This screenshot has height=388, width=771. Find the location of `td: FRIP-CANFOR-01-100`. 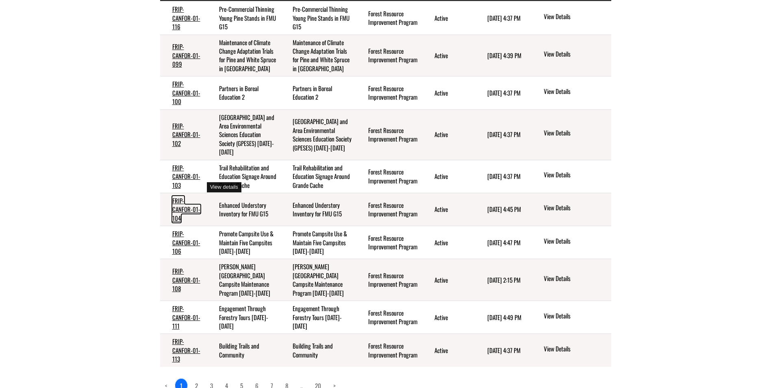

td: FRIP-CANFOR-01-100 is located at coordinates (183, 93).